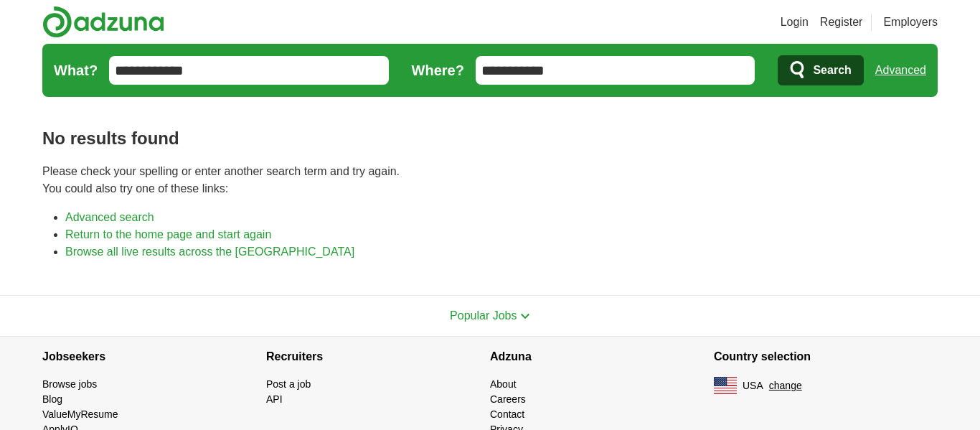 The width and height of the screenshot is (980, 430). What do you see at coordinates (503, 384) in the screenshot?
I see `a: About` at bounding box center [503, 384].